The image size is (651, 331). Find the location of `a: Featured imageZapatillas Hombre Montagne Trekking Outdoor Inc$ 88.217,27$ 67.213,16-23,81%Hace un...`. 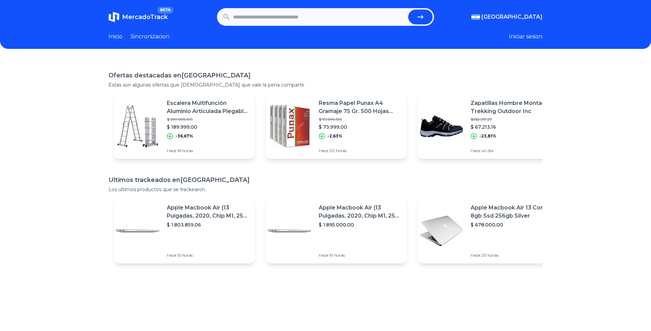

a: Featured imageZapatillas Hombre Montagne Trekking Outdoor Inc$ 88.217,27$ 67.213,16-23,81%Hace un... is located at coordinates (488, 126).